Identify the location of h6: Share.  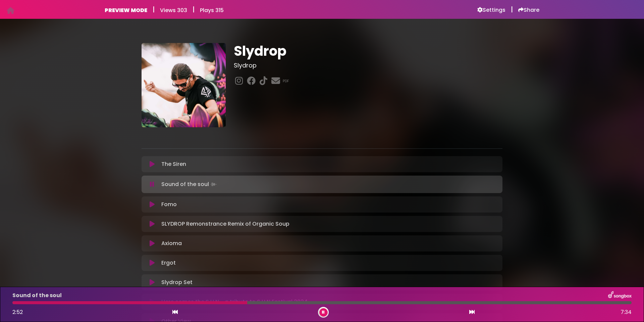
(529, 10).